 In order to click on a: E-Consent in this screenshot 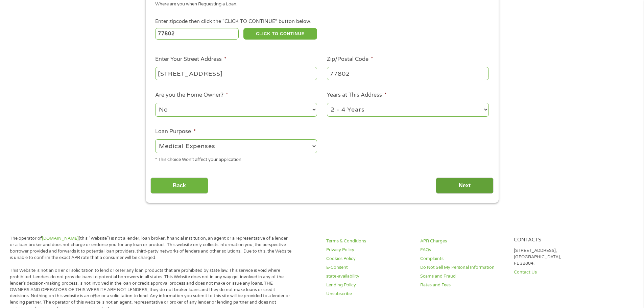, I will do `click(370, 267)`.